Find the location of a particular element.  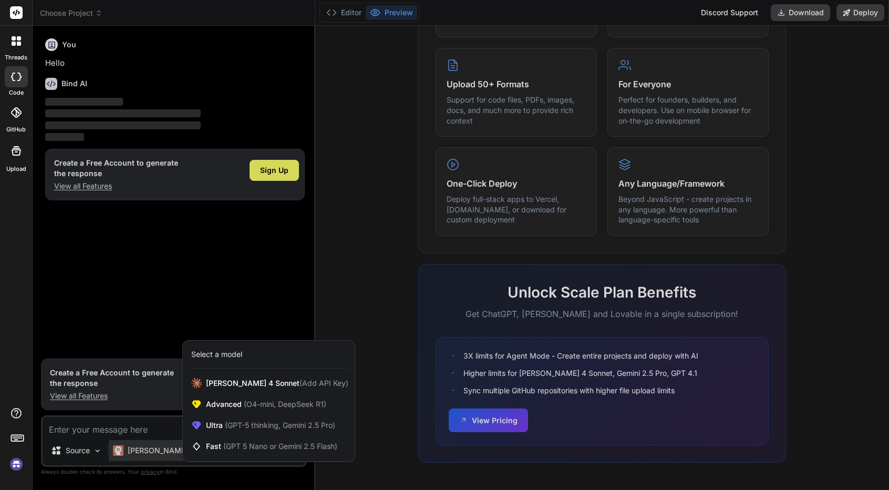

span: (GPT-5 thinking, Gemini 2.5 Pro) is located at coordinates (279, 424).